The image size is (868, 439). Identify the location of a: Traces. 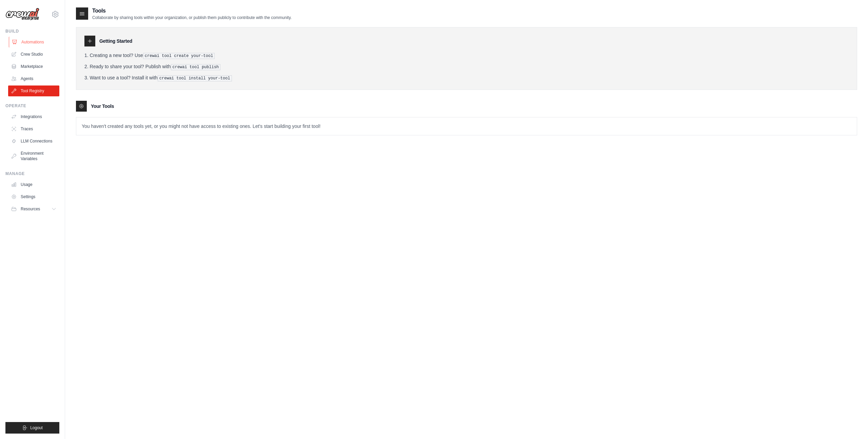
(33, 129).